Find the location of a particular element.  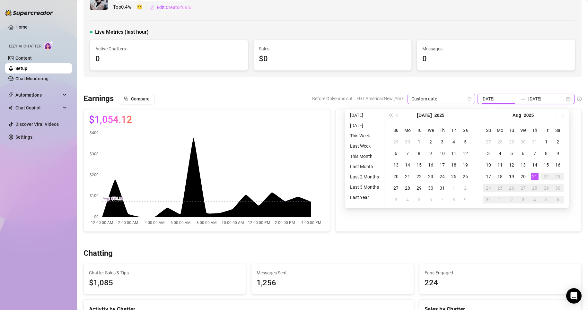

div: 20 is located at coordinates (396, 177).